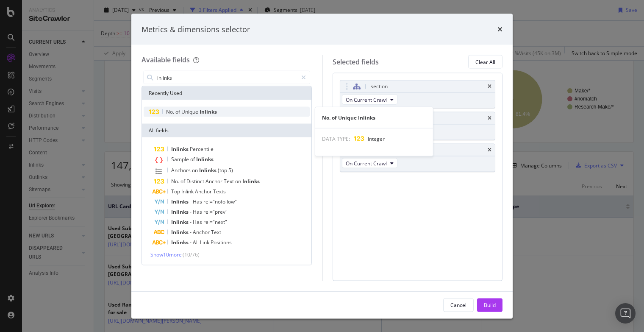 Image resolution: width=644 pixels, height=332 pixels. Describe the element at coordinates (485, 61) in the screenshot. I see `div: Clear All` at that location.